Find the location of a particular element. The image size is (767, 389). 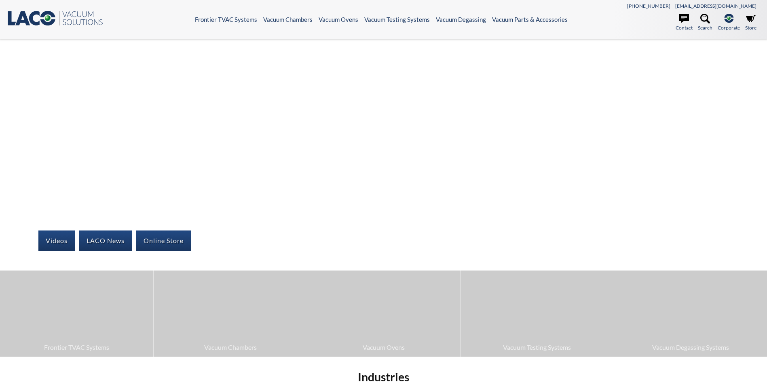

h2: Industries is located at coordinates (383, 377).